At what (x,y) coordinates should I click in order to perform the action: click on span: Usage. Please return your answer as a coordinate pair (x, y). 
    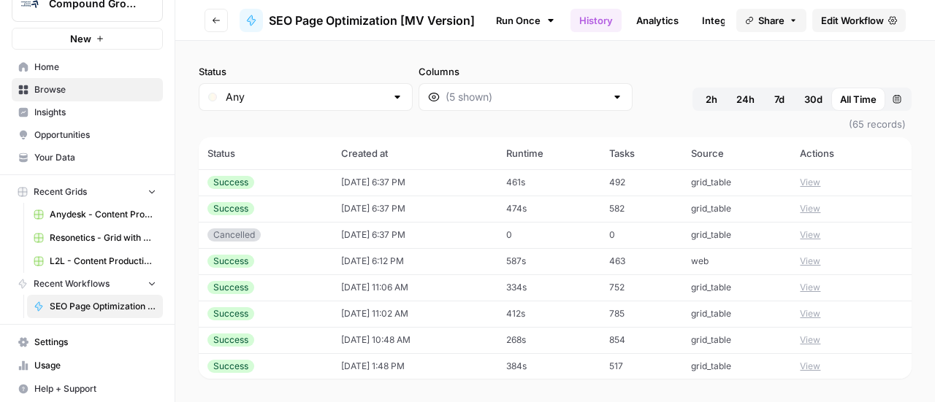
    Looking at the image, I should click on (95, 366).